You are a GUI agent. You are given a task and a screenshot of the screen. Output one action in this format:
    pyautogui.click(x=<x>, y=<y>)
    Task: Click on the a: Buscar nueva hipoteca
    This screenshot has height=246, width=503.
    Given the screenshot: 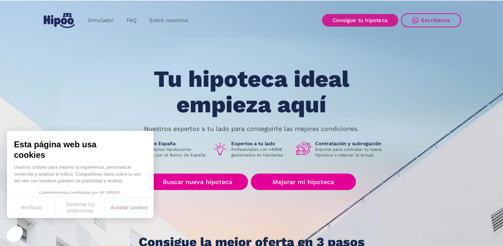 What is the action you would take?
    pyautogui.click(x=197, y=181)
    